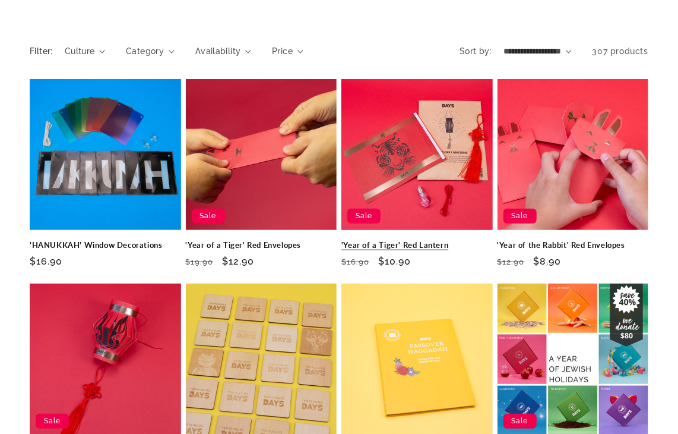  What do you see at coordinates (573, 245) in the screenshot?
I see `a: 'Year of the Rabbit' Red Envelopes` at bounding box center [573, 245].